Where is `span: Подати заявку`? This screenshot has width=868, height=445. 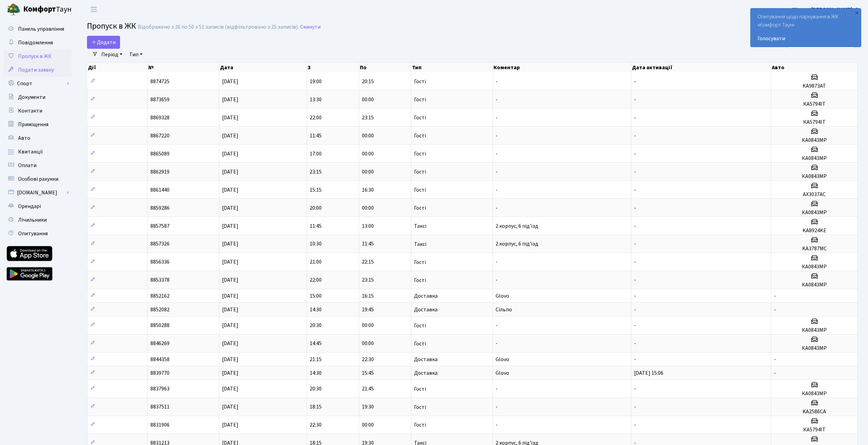
span: Подати заявку is located at coordinates (36, 70).